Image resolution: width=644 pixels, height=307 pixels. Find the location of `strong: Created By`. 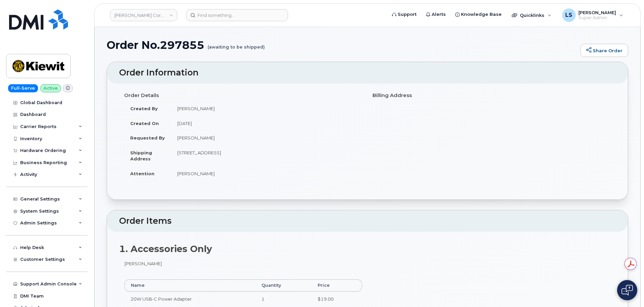

strong: Created By is located at coordinates (144, 108).